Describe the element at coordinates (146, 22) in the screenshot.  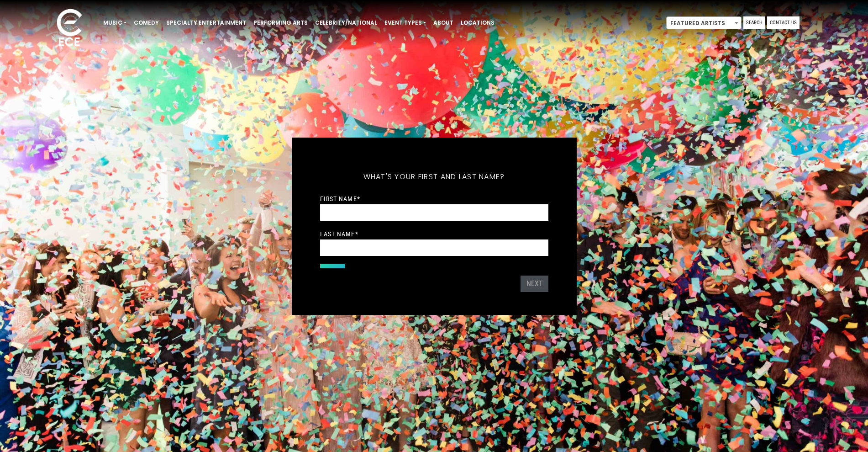
I see `a: Comedy` at that location.